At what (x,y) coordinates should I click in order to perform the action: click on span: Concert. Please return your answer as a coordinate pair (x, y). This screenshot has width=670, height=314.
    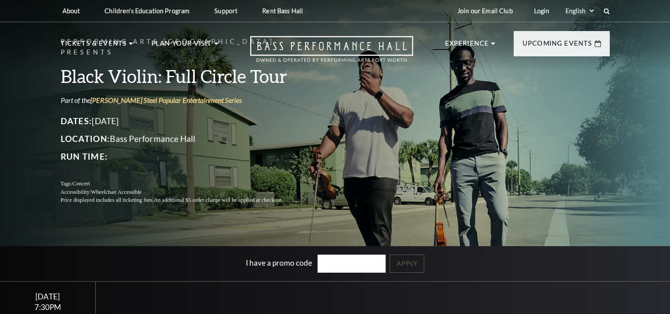
    Looking at the image, I should click on (81, 183).